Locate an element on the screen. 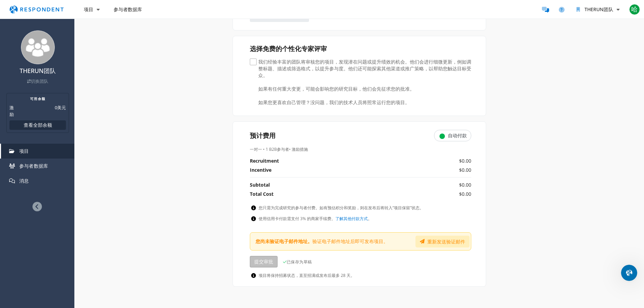  button: 查看全部余额 is located at coordinates (37, 125).